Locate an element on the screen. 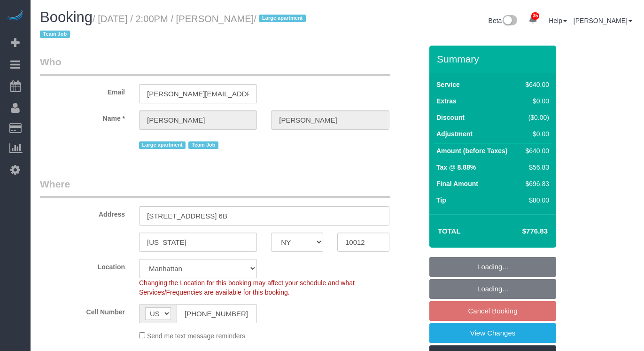 The width and height of the screenshot is (644, 351). label: Final Amount is located at coordinates (457, 184).